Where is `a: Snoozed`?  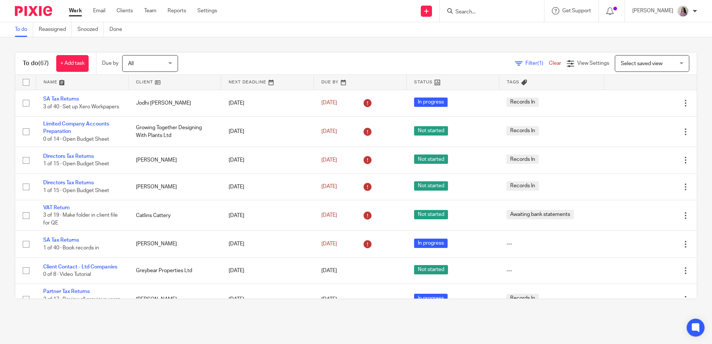
a: Snoozed is located at coordinates (90, 29).